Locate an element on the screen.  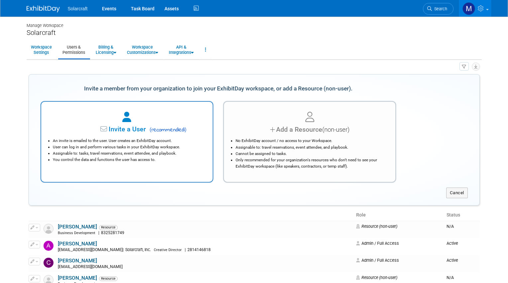
span: recommended is located at coordinates (167, 130).